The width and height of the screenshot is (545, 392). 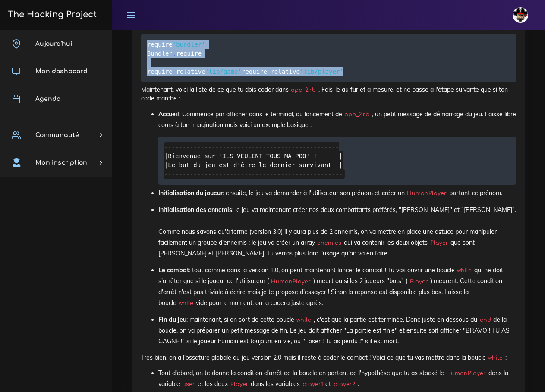 What do you see at coordinates (255, 160) in the screenshot?
I see `code: ------------------------------------------------ |Bienvenue sur 'ILS VEULENT TOUS MA POO' ! | |Le...` at bounding box center [255, 160].